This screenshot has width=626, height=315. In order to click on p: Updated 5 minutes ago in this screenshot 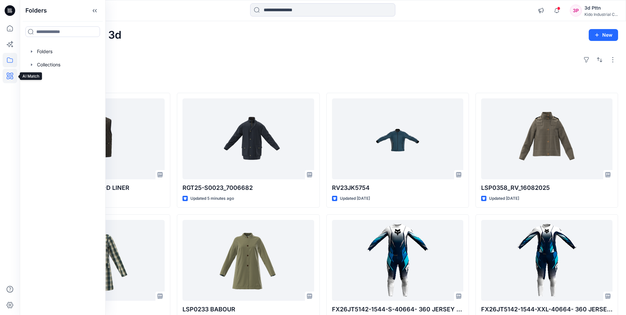, I will do `click(212, 198)`.